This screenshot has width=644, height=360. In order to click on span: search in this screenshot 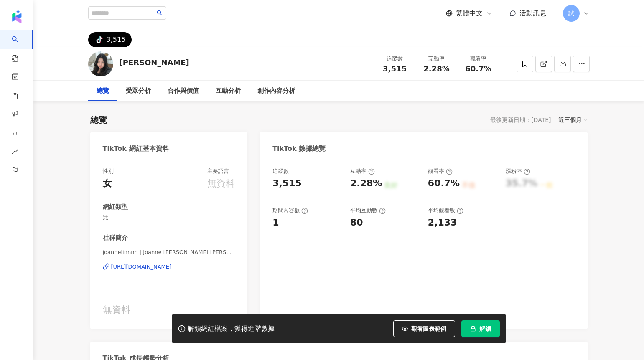, I will do `click(160, 13)`.